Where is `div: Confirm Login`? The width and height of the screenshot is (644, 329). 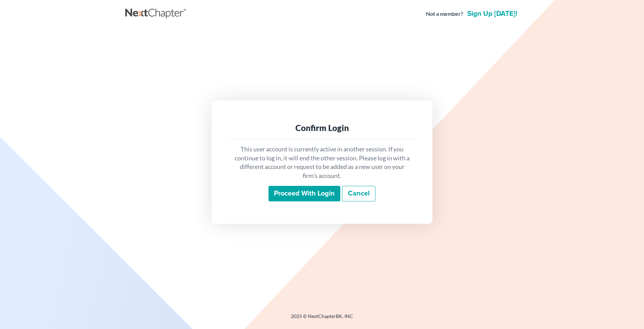 div: Confirm Login is located at coordinates (322, 128).